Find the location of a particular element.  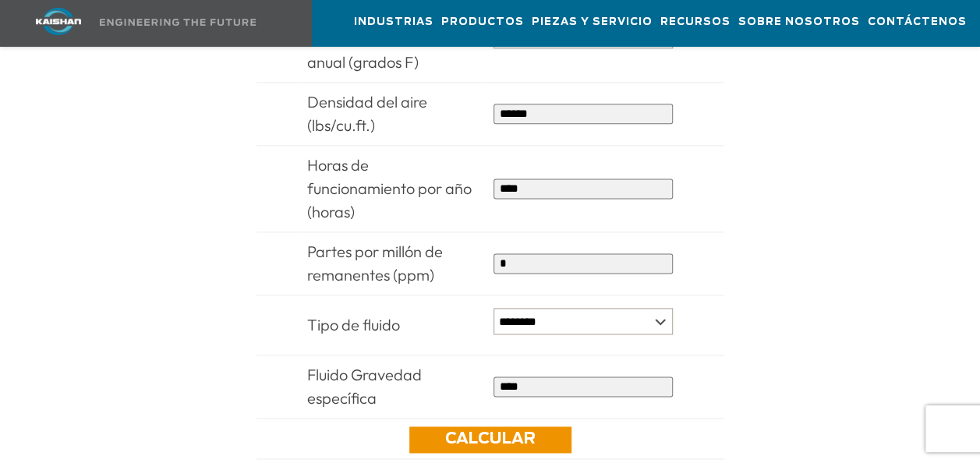

span: Partes por millón de remanentes (ppm) is located at coordinates (375, 263).